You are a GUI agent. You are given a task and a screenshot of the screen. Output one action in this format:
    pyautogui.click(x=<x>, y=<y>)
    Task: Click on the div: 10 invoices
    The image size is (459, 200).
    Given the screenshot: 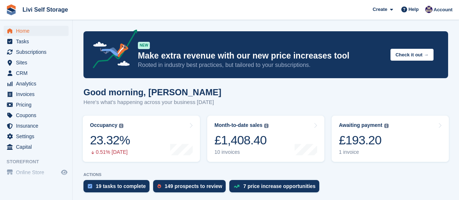 What is the action you would take?
    pyautogui.click(x=241, y=152)
    